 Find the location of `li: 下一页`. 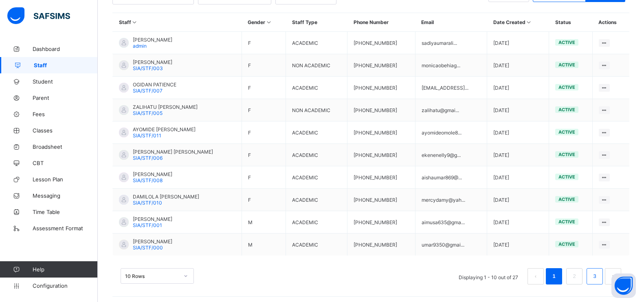

li: 下一页 is located at coordinates (613, 277).